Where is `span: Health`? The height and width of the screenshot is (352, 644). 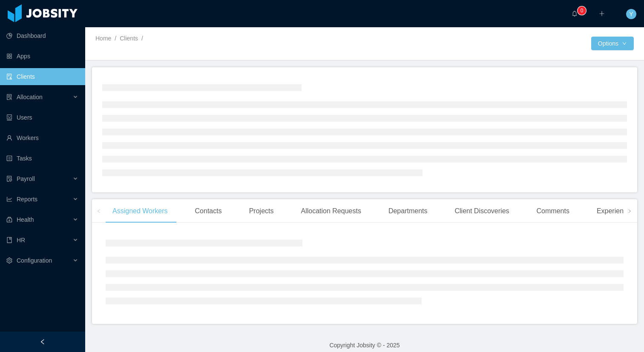 span: Health is located at coordinates (25, 219).